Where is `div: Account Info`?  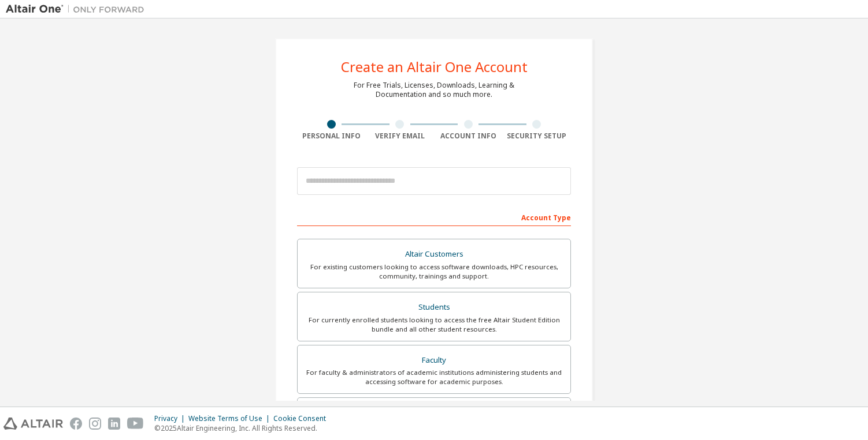 div: Account Info is located at coordinates (468, 136).